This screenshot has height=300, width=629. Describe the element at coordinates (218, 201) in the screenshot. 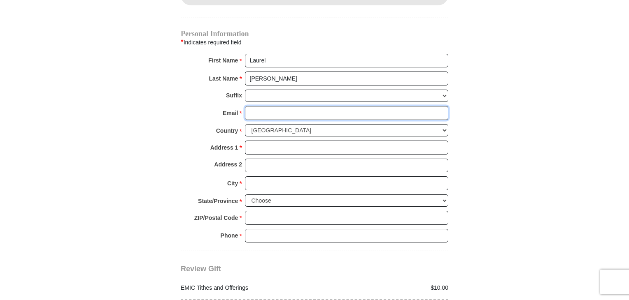

I see `strong: State/Province` at that location.